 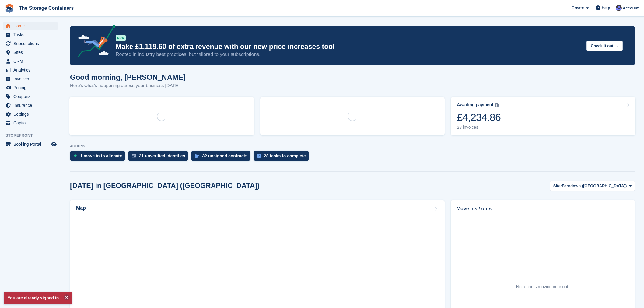 I want to click on img: Dan Excell, so click(x=619, y=8).